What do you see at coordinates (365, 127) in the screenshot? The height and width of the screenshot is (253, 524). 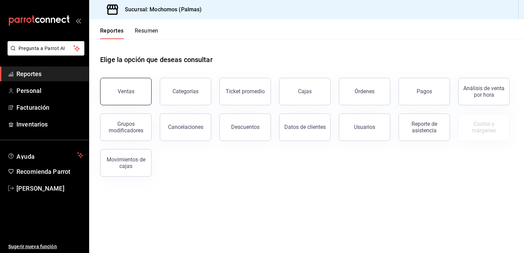 I see `button: Usuarios` at bounding box center [365, 127].